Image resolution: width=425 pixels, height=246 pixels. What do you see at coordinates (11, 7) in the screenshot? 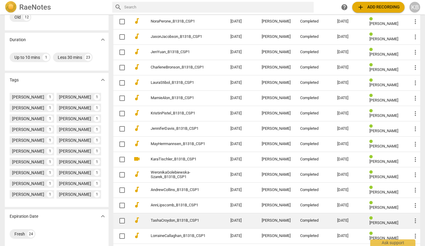
I see `img: Logo` at bounding box center [11, 7].